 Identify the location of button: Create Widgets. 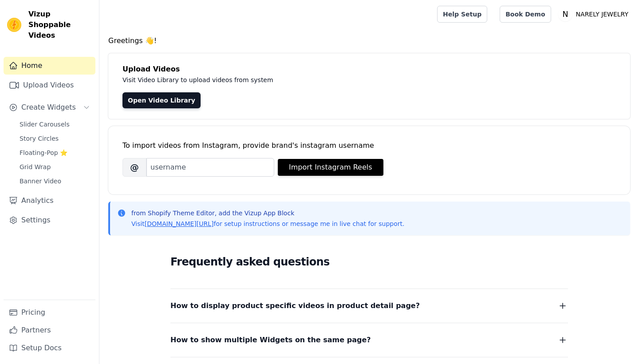
(49, 107).